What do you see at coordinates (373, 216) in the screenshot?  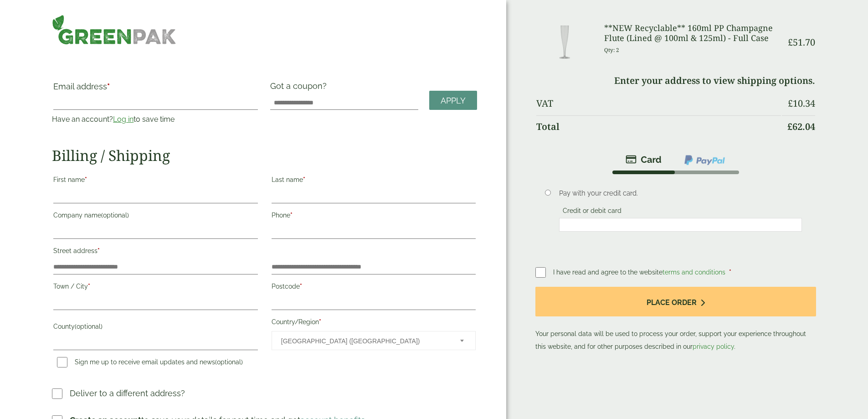 I see `label: Phone` at bounding box center [373, 216].